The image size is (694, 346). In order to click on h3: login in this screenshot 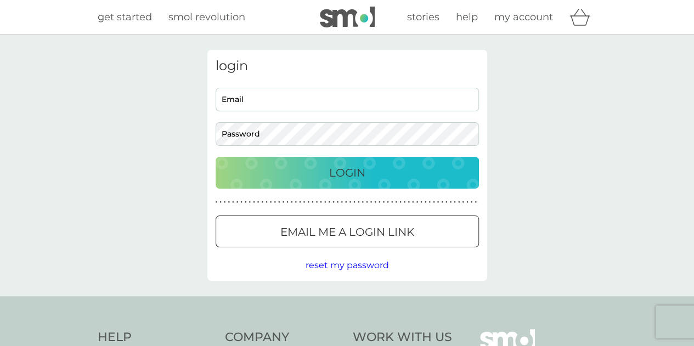, I will do `click(347, 66)`.